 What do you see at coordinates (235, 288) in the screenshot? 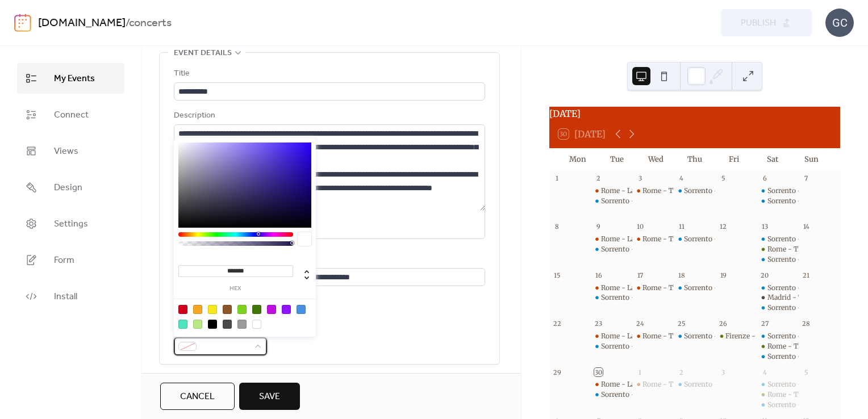
I see `label: hex` at bounding box center [235, 288].